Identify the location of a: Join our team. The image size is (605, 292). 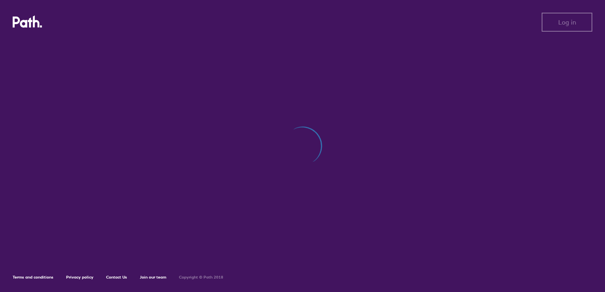
(153, 277).